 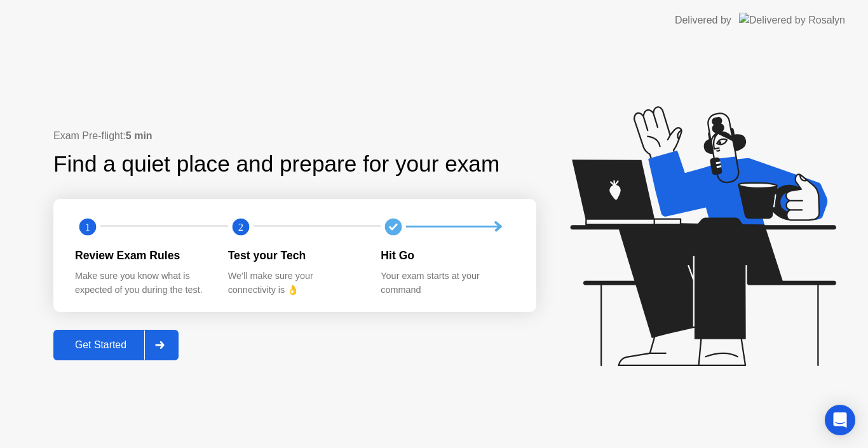 What do you see at coordinates (87, 226) in the screenshot?
I see `text: 1` at bounding box center [87, 226].